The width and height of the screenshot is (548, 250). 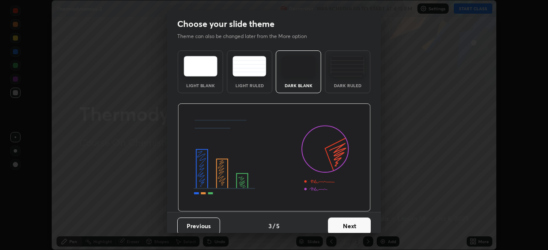 I want to click on img: lightRuledTheme.5fabf969.svg, so click(x=249, y=66).